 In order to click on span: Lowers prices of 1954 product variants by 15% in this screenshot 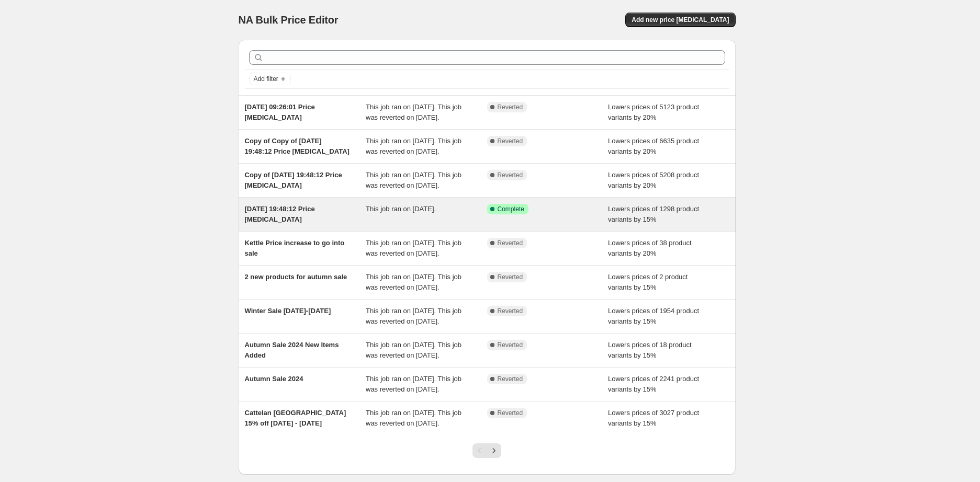, I will do `click(653, 316)`.